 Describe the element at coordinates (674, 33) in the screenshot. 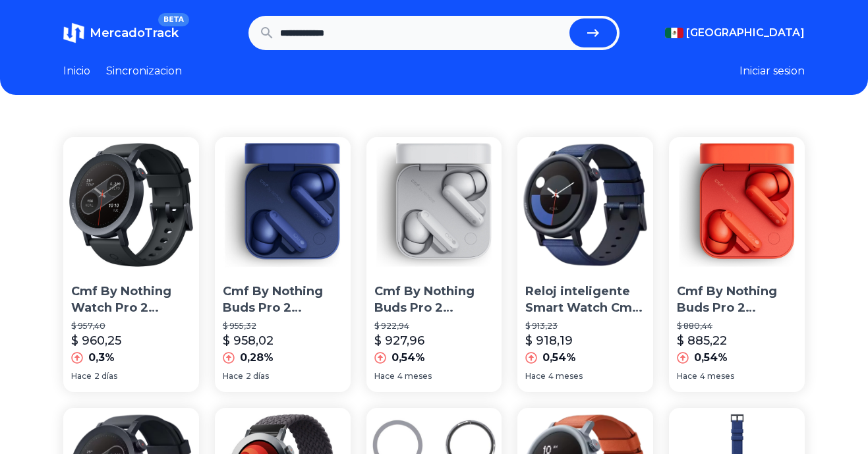

I see `img: Mexico` at that location.